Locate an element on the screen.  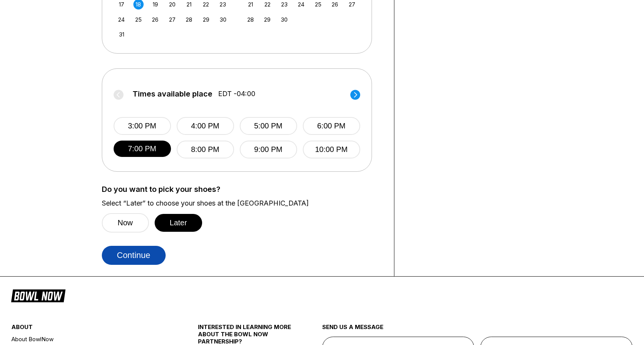
button: 6:00 PM is located at coordinates (332, 126).